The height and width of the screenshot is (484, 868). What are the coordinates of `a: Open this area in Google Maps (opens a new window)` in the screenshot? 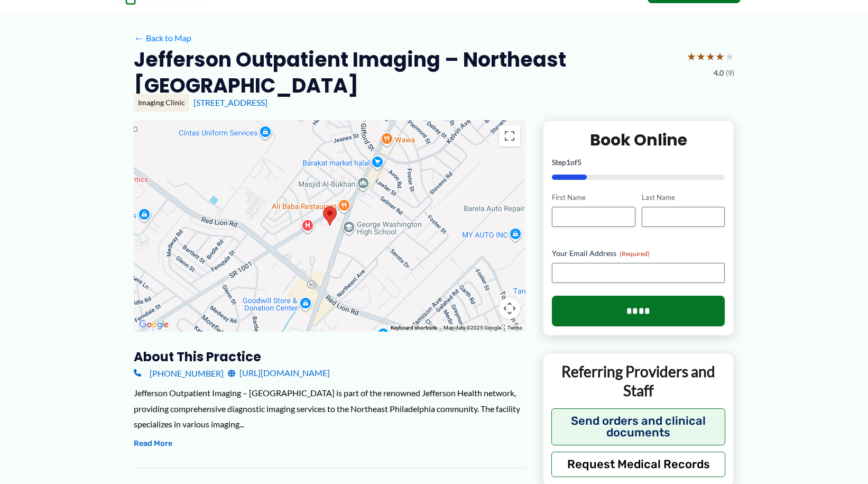 It's located at (154, 325).